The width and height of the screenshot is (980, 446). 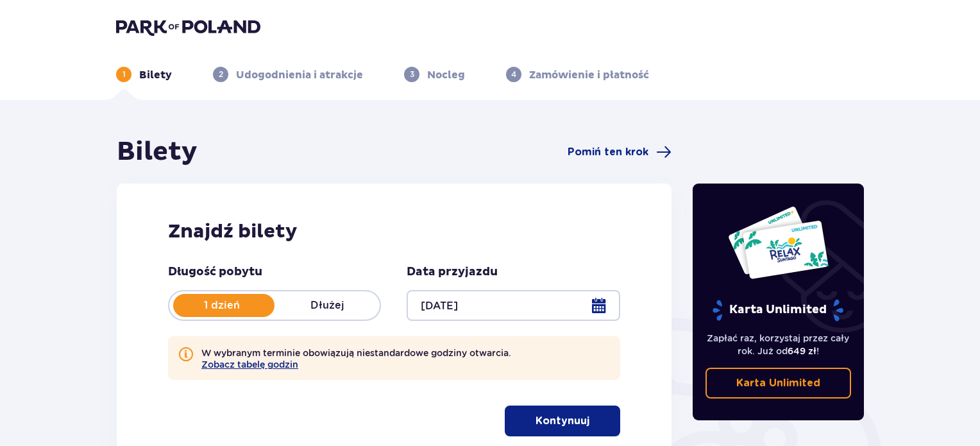 What do you see at coordinates (188, 27) in the screenshot?
I see `img: Park of Poland logo` at bounding box center [188, 27].